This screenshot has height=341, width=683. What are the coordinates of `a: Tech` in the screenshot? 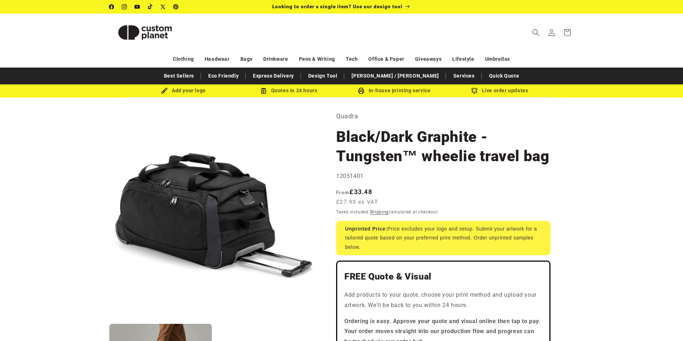 It's located at (352, 59).